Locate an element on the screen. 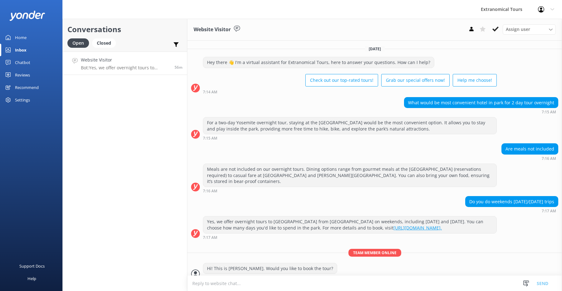 This screenshot has width=562, height=291. button: Grab our special offers now! is located at coordinates (415, 80).